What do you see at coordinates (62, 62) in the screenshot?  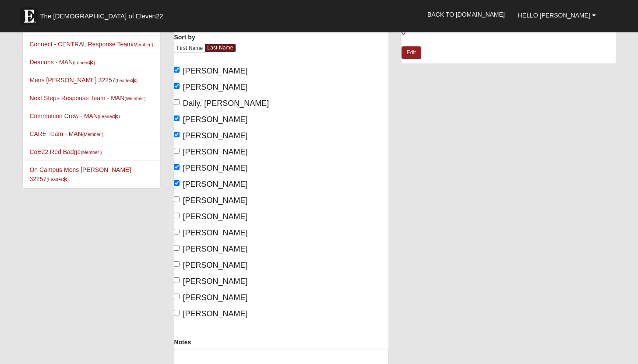 I see `a: Deacons - MAN(Leader)` at bounding box center [62, 62].